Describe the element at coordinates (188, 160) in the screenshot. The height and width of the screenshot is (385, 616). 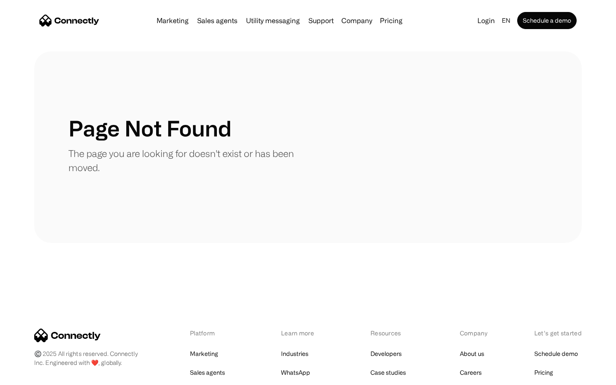
I see `p: The page you are looking for doesn't exist or has been moved.` at that location.